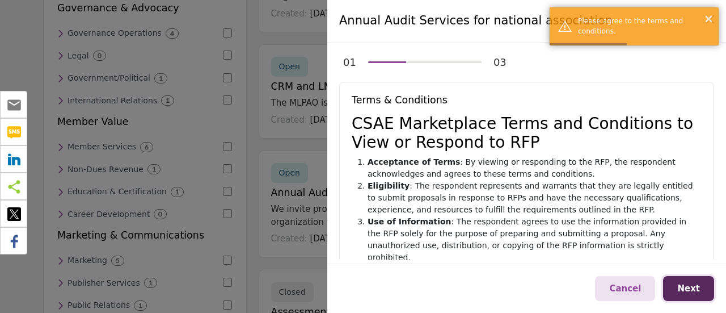  I want to click on span: Cancel, so click(625, 288).